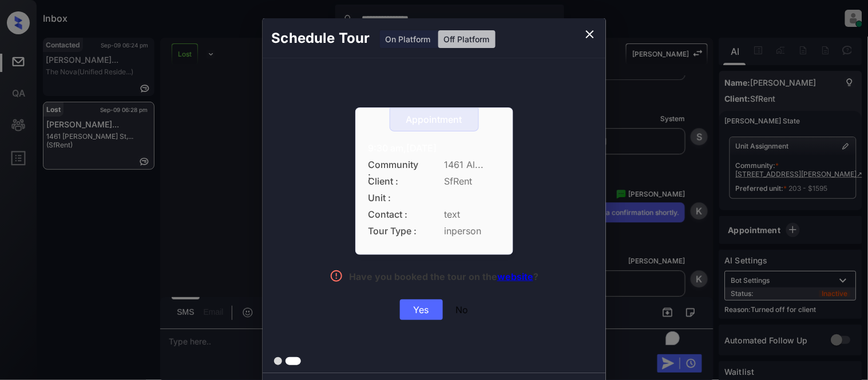  I want to click on span: Contact :, so click(394, 215).